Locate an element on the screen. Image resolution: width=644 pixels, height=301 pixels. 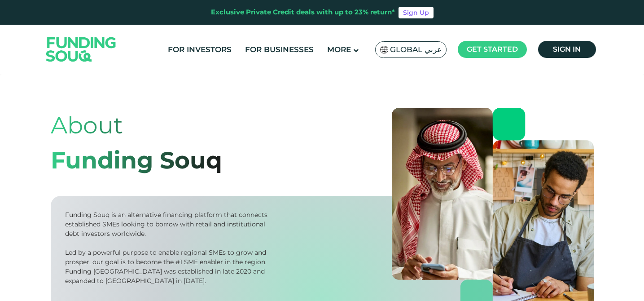
a: For Investors is located at coordinates (200, 50).